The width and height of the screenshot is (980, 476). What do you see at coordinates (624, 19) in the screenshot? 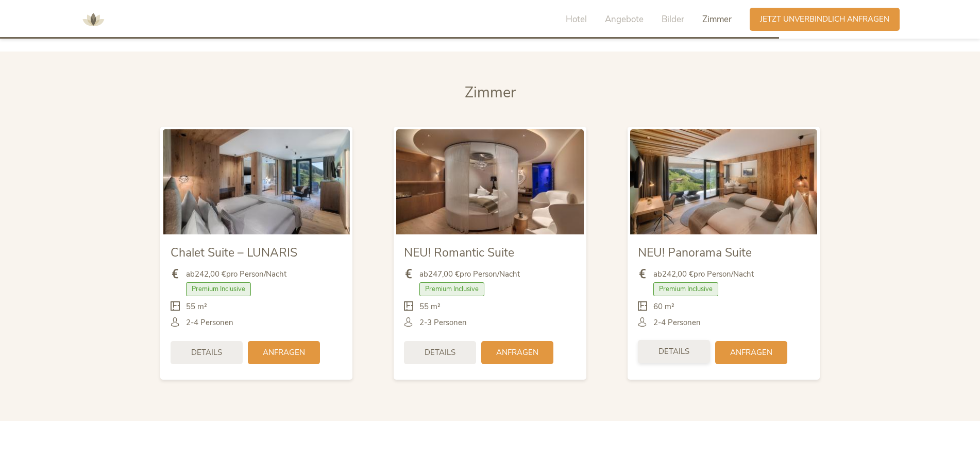
I see `span: Angebote` at bounding box center [624, 19].